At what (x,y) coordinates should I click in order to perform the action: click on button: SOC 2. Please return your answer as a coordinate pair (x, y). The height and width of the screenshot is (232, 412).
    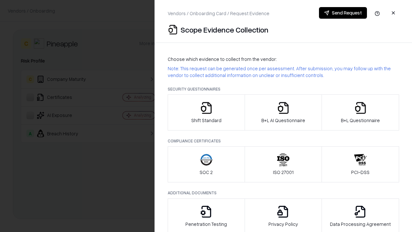
    Looking at the image, I should click on (206, 164).